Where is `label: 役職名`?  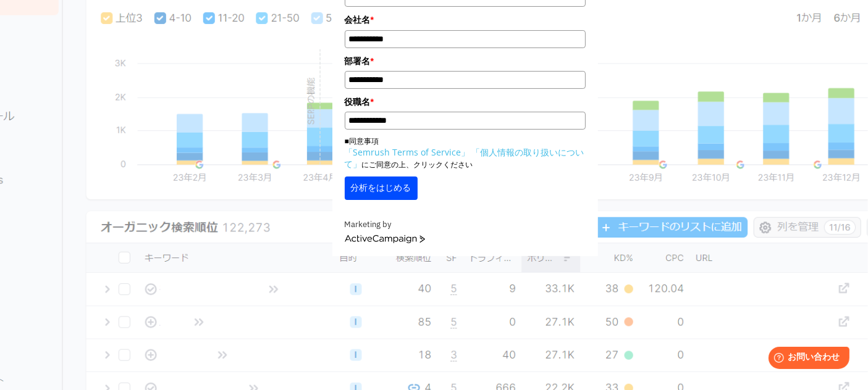 label: 役職名 is located at coordinates (465, 102).